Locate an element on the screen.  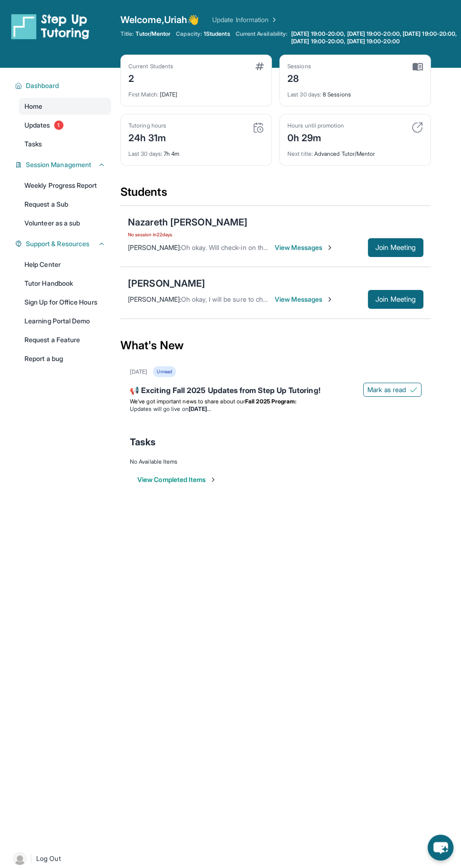
img: Chevron Right is located at coordinates (273, 20).